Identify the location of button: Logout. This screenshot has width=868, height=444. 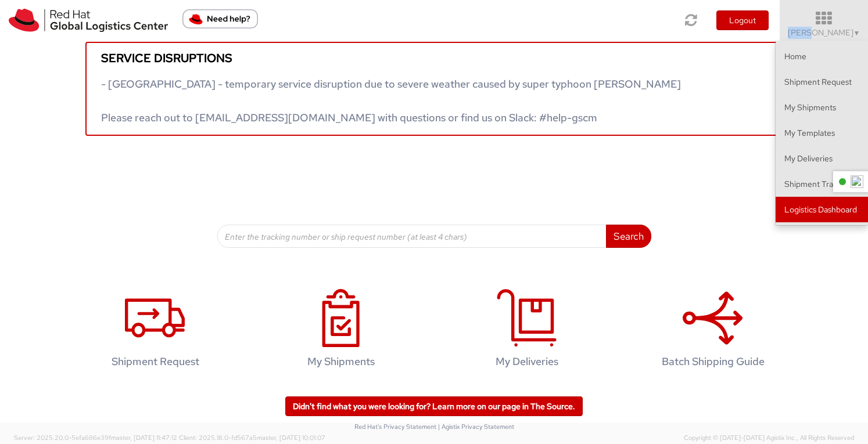
(742, 20).